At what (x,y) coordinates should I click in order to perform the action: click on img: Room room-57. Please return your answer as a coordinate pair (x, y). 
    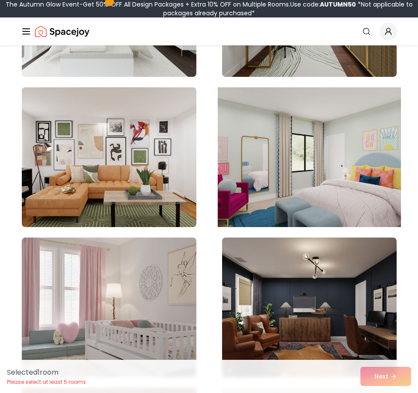
    Looking at the image, I should click on (109, 157).